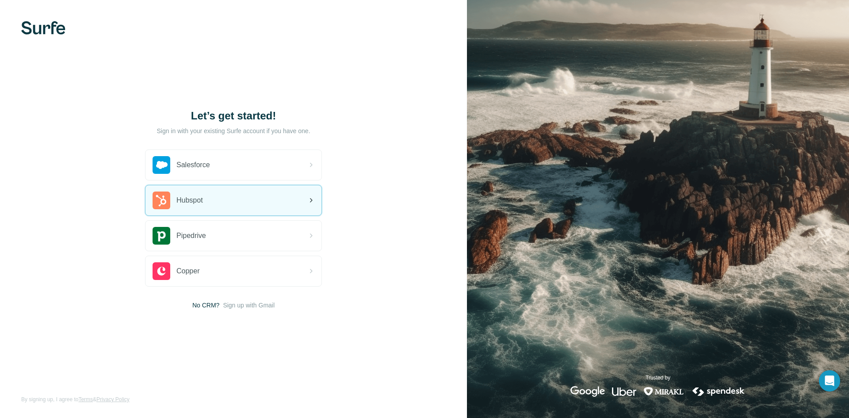  What do you see at coordinates (191, 236) in the screenshot?
I see `span: Pipedrive` at bounding box center [191, 236].